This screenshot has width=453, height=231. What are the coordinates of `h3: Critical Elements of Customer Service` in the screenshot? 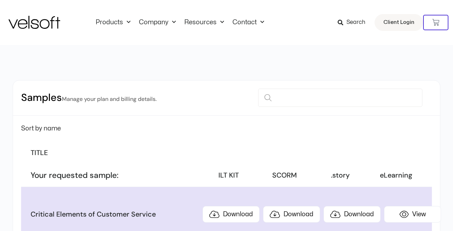 It's located at (115, 215).